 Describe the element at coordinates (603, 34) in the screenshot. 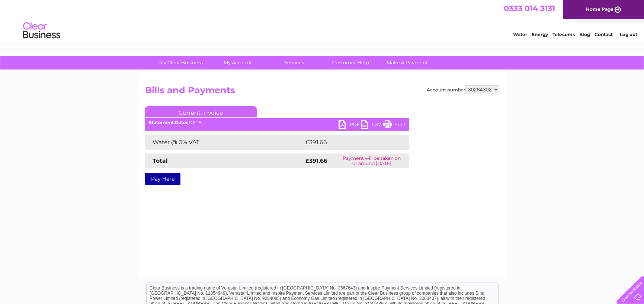

I see `a: Contact` at that location.